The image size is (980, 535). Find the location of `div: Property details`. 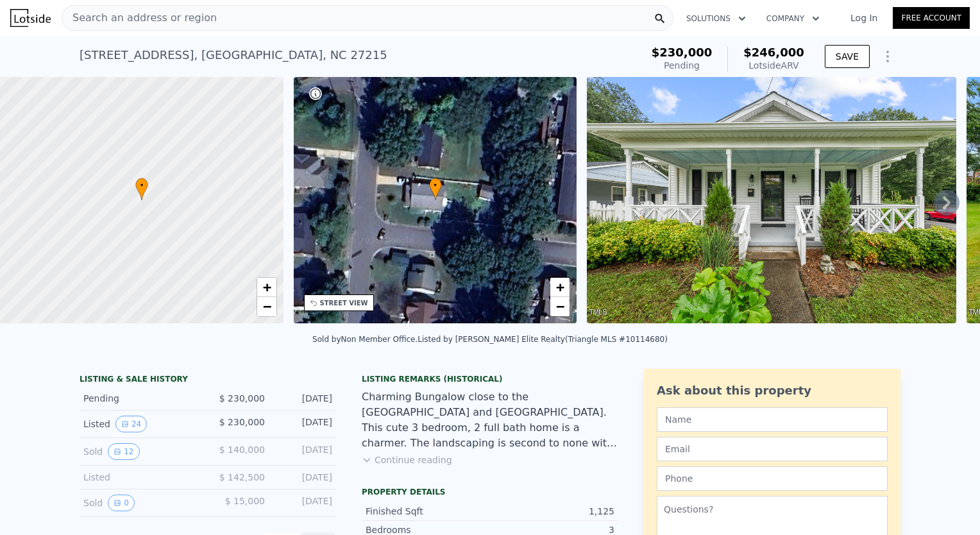

div: Property details is located at coordinates (490, 492).